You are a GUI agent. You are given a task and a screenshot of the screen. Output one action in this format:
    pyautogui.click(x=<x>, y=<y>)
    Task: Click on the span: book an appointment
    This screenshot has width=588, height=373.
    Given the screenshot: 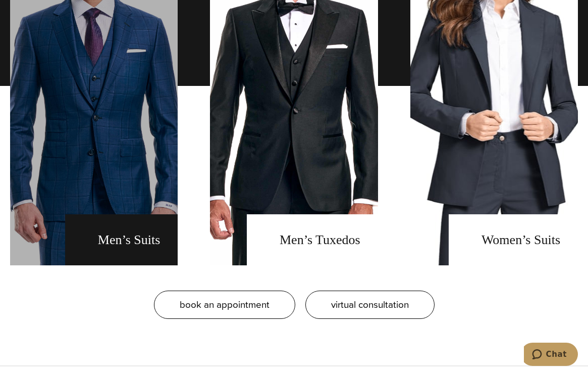 What is the action you would take?
    pyautogui.click(x=224, y=304)
    